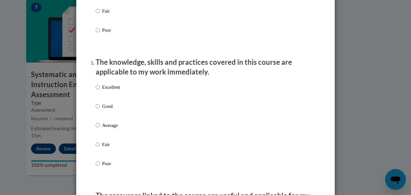  Describe the element at coordinates (98, 87) in the screenshot. I see `input: Excellent` at that location.